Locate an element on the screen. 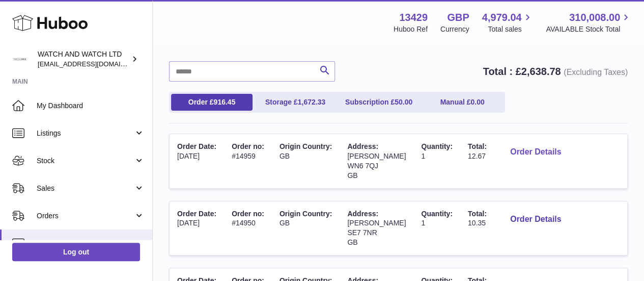 The image size is (644, 281). strong: GBP is located at coordinates (458, 17).